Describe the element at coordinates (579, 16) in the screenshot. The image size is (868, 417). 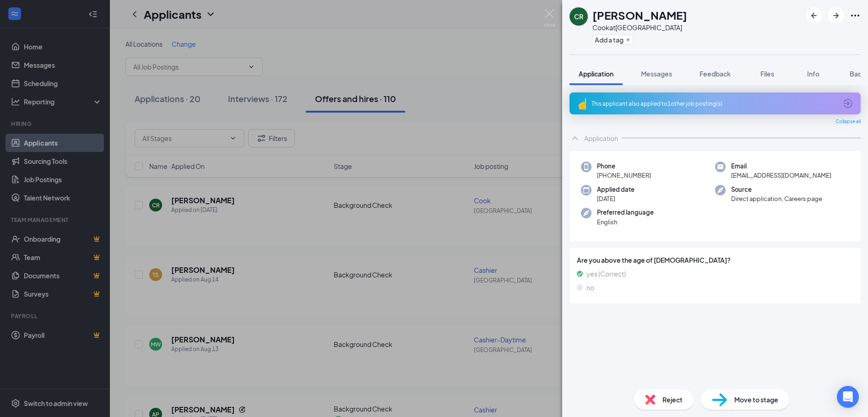
I see `div: CR` at that location.